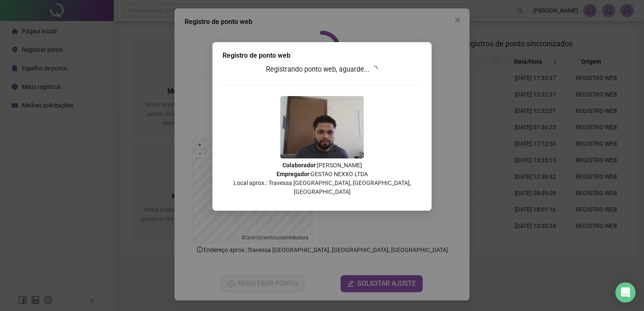 The height and width of the screenshot is (311, 644). Describe the element at coordinates (322, 55) in the screenshot. I see `div: Registro de ponto web` at that location.